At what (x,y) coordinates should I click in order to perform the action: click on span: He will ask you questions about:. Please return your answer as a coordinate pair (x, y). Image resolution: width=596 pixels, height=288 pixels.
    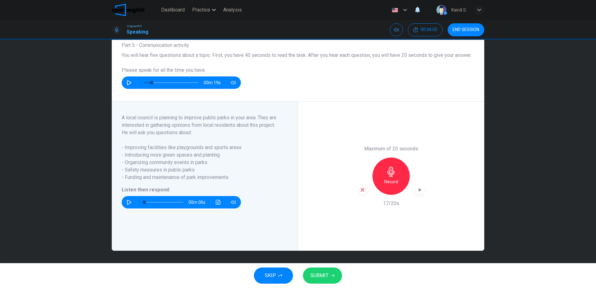
    Looking at the image, I should click on (201, 133).